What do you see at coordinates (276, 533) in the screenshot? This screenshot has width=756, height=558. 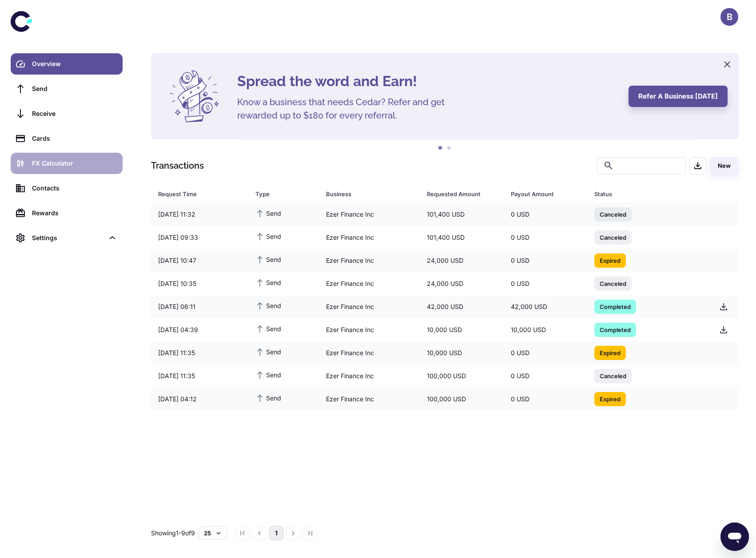 I see `nav: pagination navigation` at bounding box center [276, 533].